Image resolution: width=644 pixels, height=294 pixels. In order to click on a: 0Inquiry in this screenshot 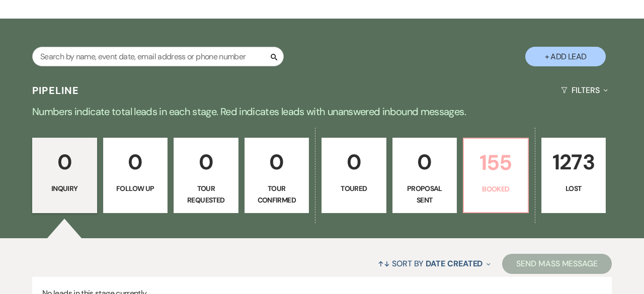, I will do `click(65, 175)`.